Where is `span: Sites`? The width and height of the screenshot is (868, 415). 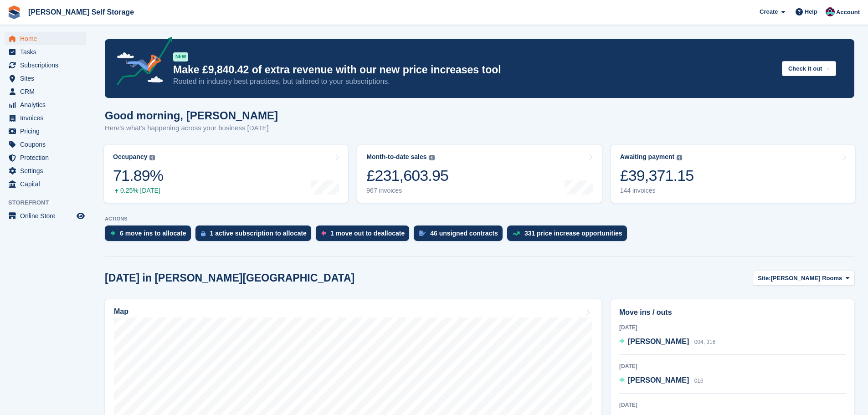 span: Sites is located at coordinates (47, 78).